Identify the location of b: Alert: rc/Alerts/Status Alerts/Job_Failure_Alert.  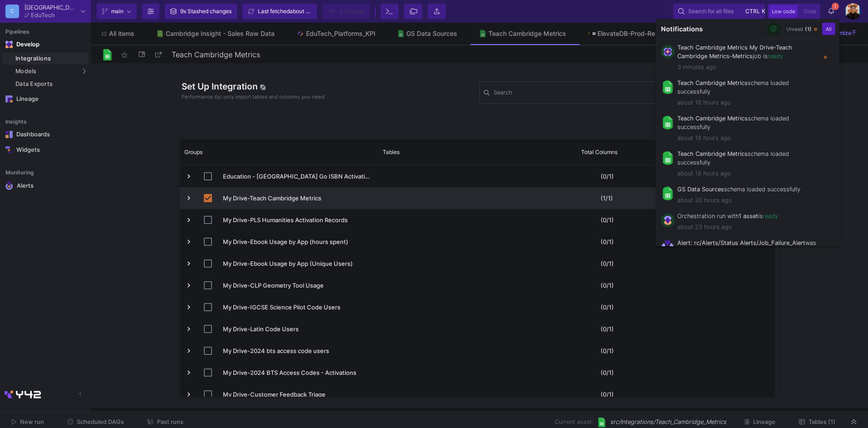
(742, 243).